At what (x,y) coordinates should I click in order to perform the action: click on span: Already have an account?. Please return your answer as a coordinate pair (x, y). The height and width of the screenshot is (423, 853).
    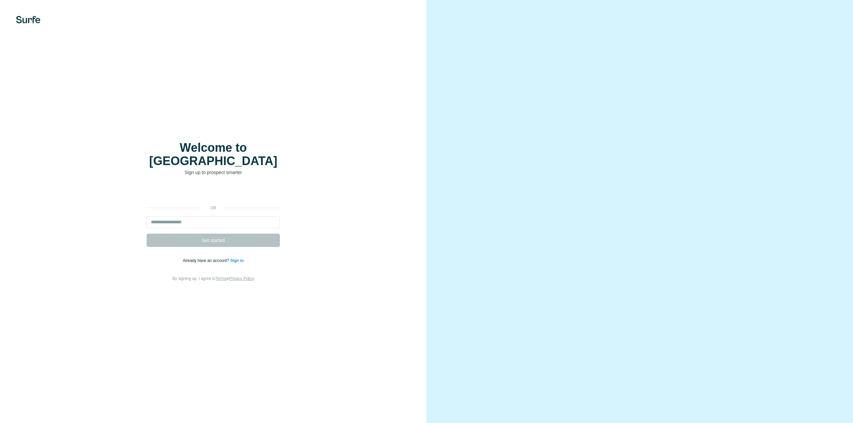
    Looking at the image, I should click on (206, 261).